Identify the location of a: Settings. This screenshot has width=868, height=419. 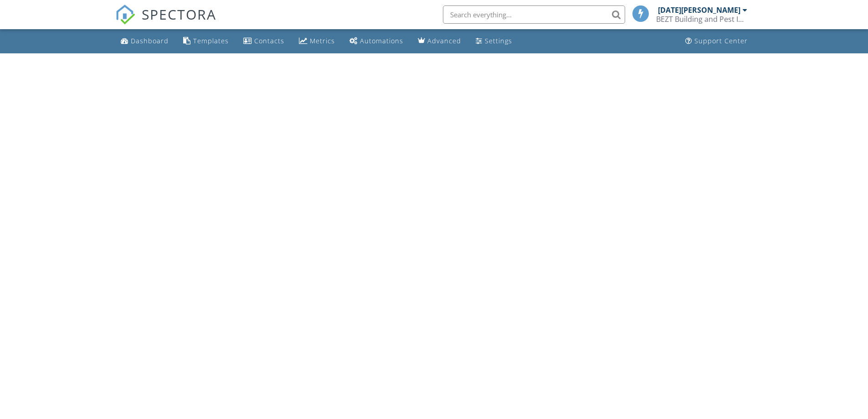
(494, 41).